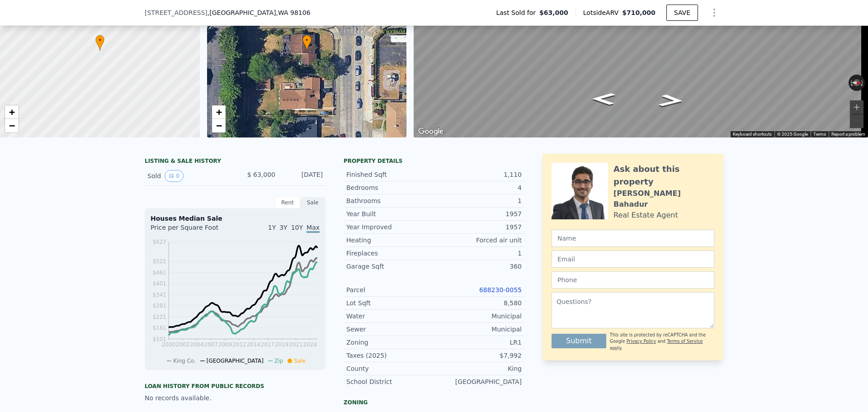  Describe the element at coordinates (197, 345) in the screenshot. I see `tspan: 2004` at that location.